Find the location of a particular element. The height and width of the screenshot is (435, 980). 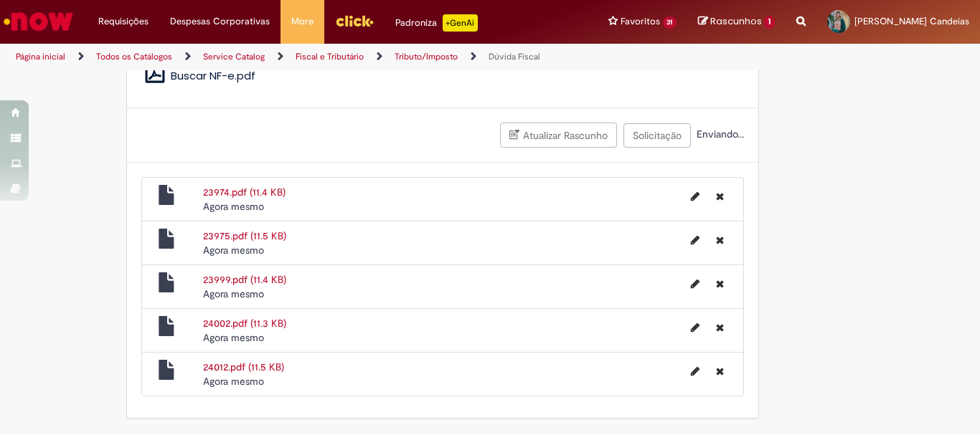

span: Requisições is located at coordinates (123, 21).